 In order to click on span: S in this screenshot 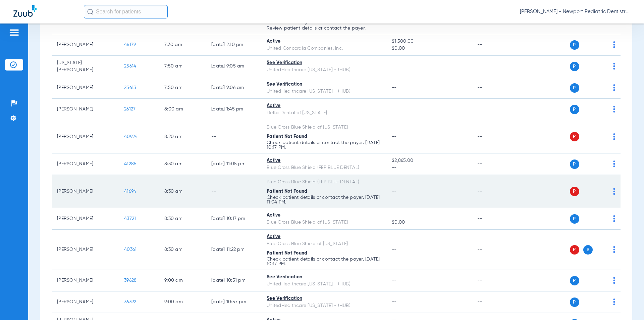, I will do `click(588, 250)`.